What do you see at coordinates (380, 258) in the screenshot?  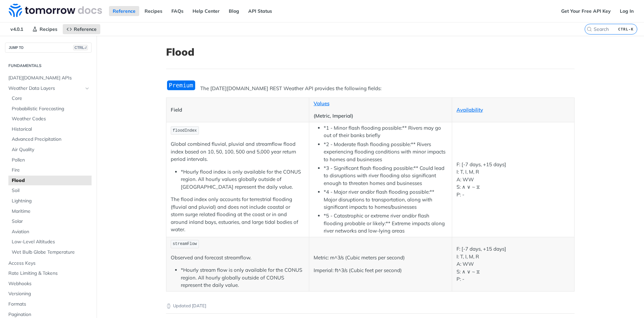 I see `p: Metric: m^3/s (Cubic meters per second)` at bounding box center [380, 258].